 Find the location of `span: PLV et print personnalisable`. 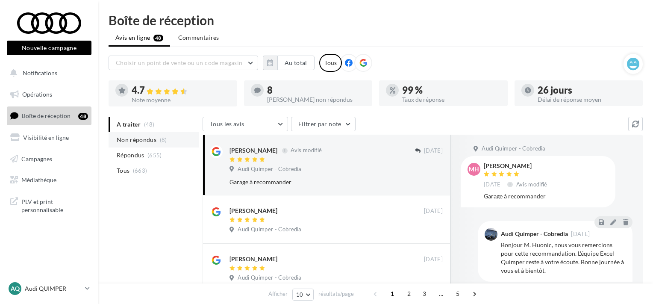

span: PLV et print personnalisable is located at coordinates (55, 205).